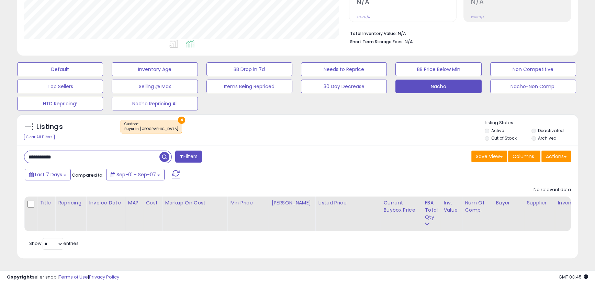 This screenshot has width=595, height=284. What do you see at coordinates (73, 277) in the screenshot?
I see `a: Terms of Use` at bounding box center [73, 277].